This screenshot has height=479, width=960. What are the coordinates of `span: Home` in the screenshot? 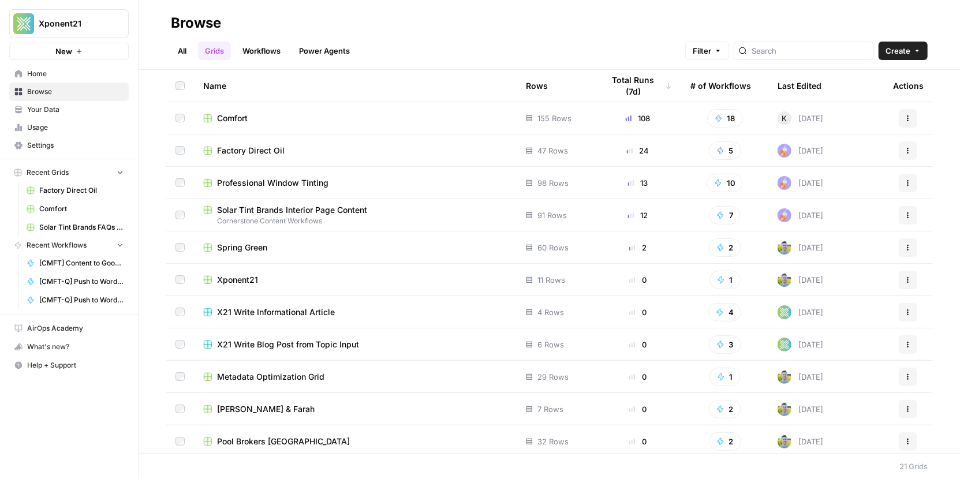 It's located at (75, 74).